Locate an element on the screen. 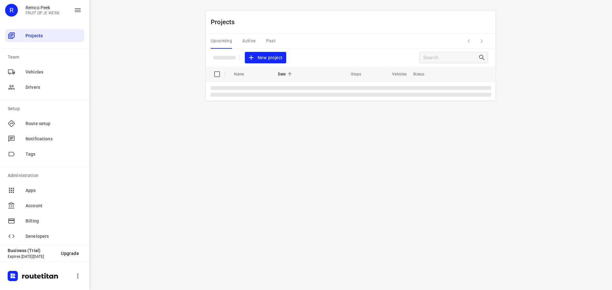 The image size is (612, 290). div: Developers is located at coordinates (45, 237).